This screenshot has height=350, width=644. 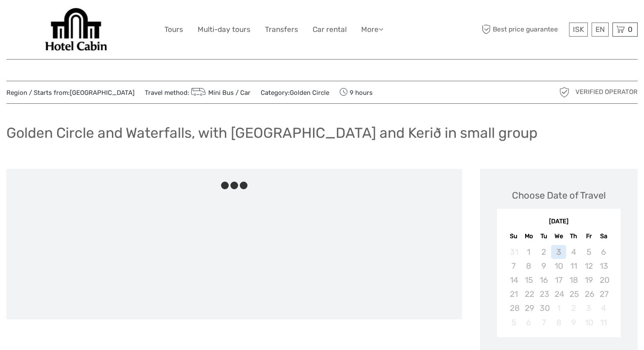 What do you see at coordinates (356, 92) in the screenshot?
I see `span: 9 hours` at bounding box center [356, 92].